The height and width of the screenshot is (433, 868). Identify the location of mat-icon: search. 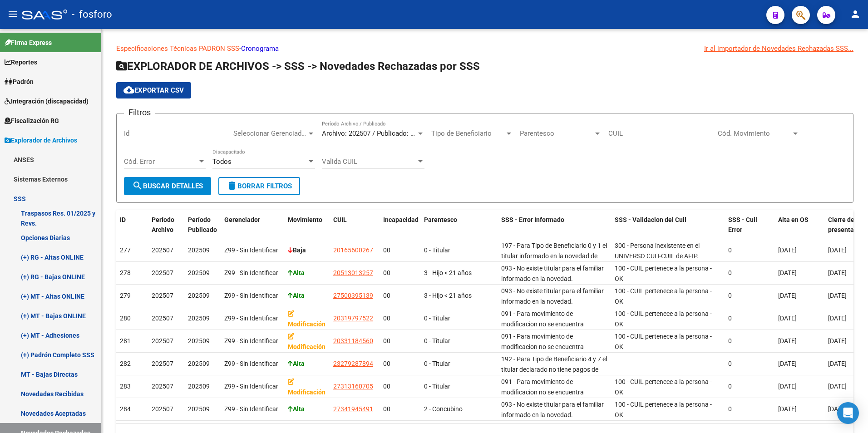
(138, 186).